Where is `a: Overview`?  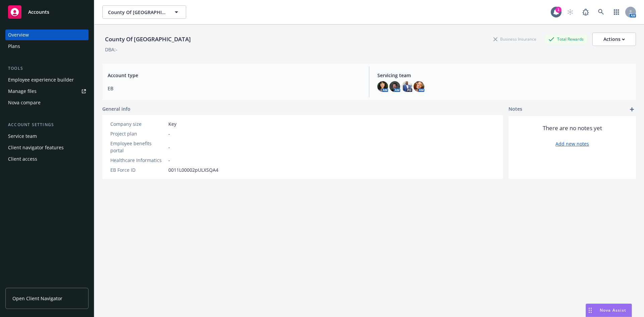 a: Overview is located at coordinates (47, 35).